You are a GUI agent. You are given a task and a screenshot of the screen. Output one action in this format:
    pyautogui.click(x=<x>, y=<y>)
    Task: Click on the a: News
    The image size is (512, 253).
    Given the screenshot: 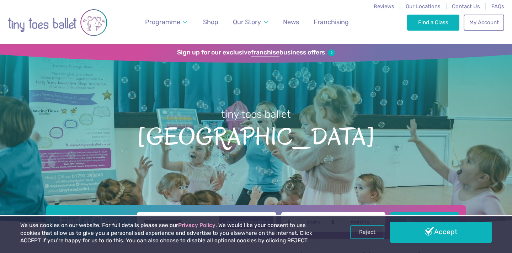 What is the action you would take?
    pyautogui.click(x=291, y=22)
    